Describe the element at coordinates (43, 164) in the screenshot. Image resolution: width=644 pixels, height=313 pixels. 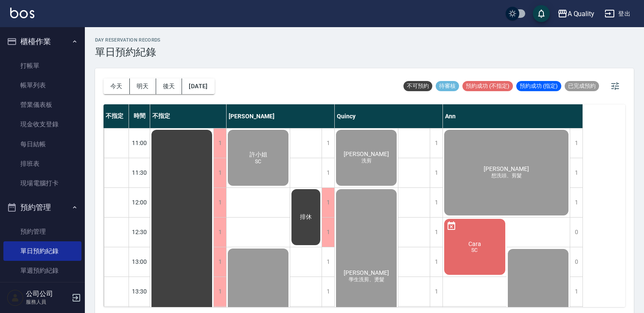
I see `a: 排班表` at that location.